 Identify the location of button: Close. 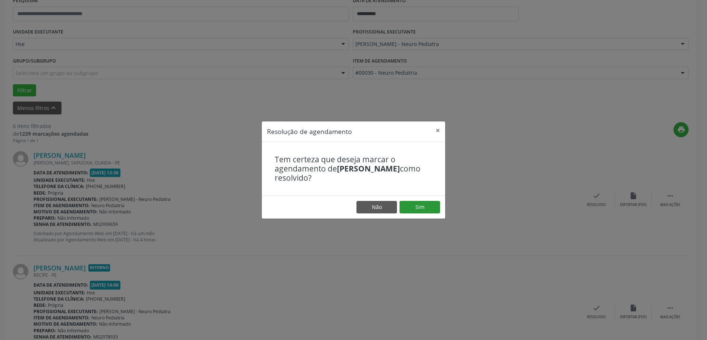
(438, 130).